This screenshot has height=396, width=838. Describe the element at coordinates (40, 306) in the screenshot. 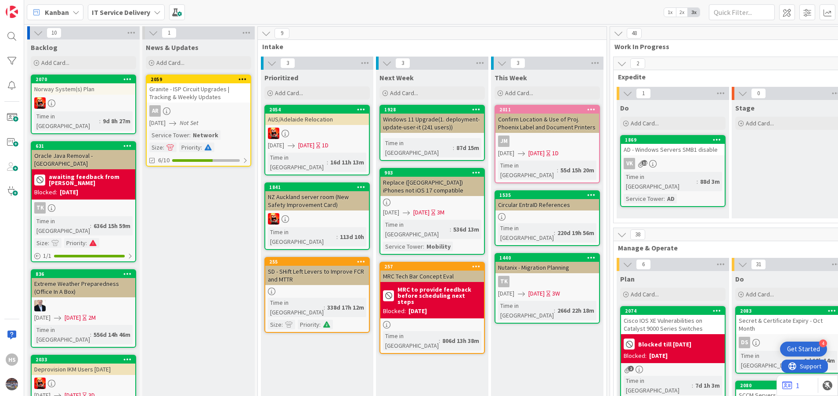

I see `img: HO` at that location.